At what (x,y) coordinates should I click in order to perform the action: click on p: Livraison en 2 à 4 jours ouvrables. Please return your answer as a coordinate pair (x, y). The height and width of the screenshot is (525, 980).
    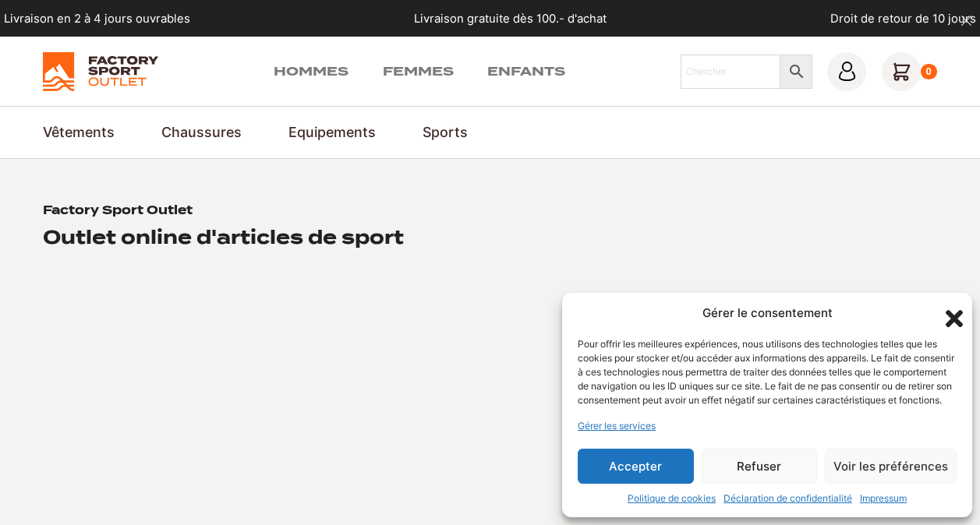
    Looking at the image, I should click on (96, 18).